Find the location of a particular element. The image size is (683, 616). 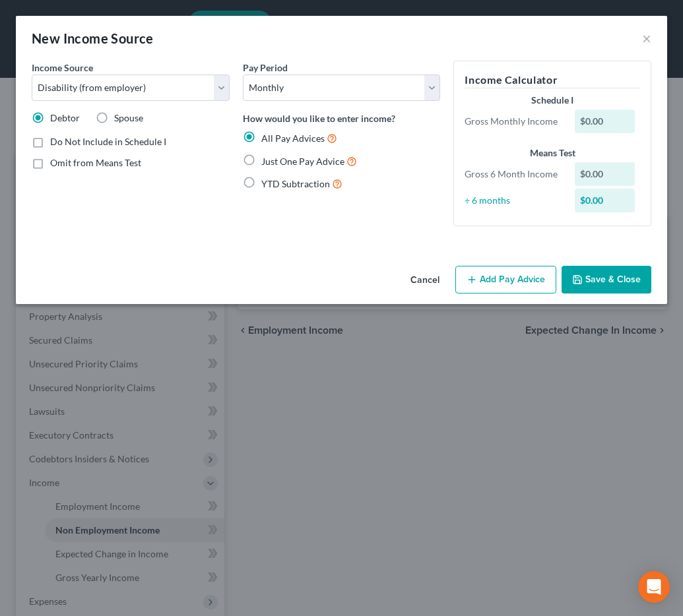

div: Gross 6 Month Income is located at coordinates (513, 174).